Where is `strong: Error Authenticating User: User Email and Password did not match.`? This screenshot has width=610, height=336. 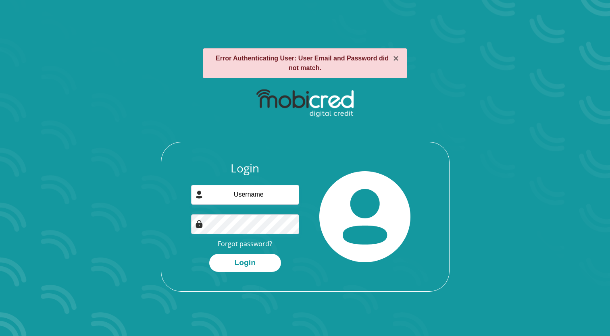
strong: Error Authenticating User: User Email and Password did not match. is located at coordinates (302, 63).